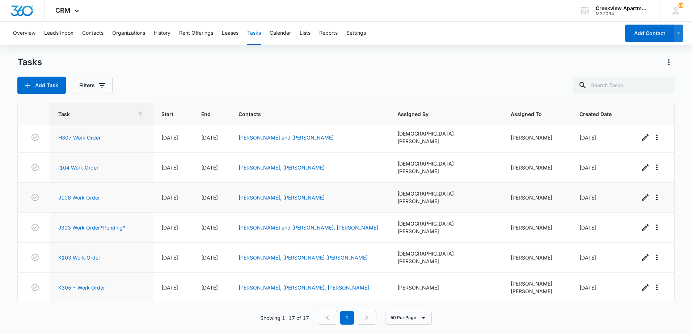 This screenshot has width=692, height=334. What do you see at coordinates (649, 33) in the screenshot?
I see `button: Add Contact` at bounding box center [649, 33].